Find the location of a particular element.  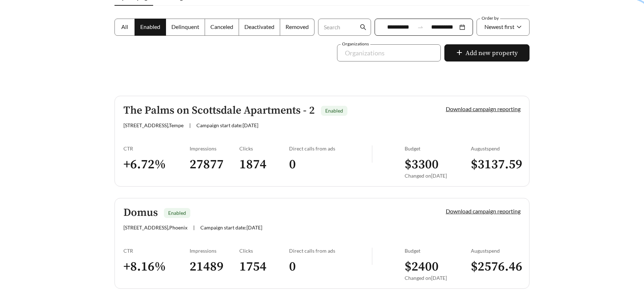

span: Newest first is located at coordinates (499, 26).